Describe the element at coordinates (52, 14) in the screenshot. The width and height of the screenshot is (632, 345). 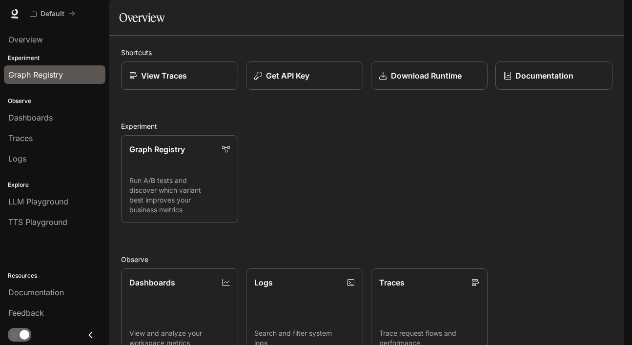
I see `button: All workspaces` at that location.